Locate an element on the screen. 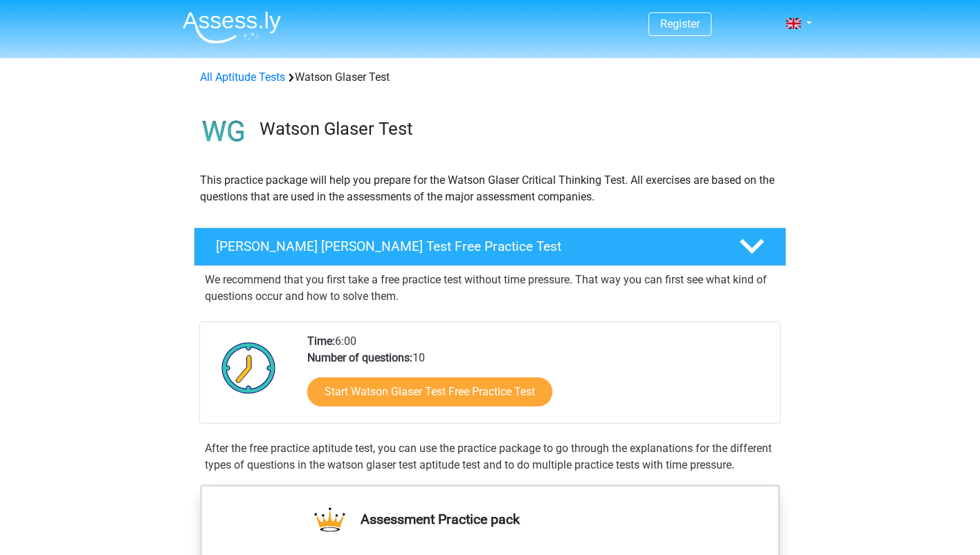 Image resolution: width=980 pixels, height=555 pixels. img: Clock is located at coordinates (248, 368).